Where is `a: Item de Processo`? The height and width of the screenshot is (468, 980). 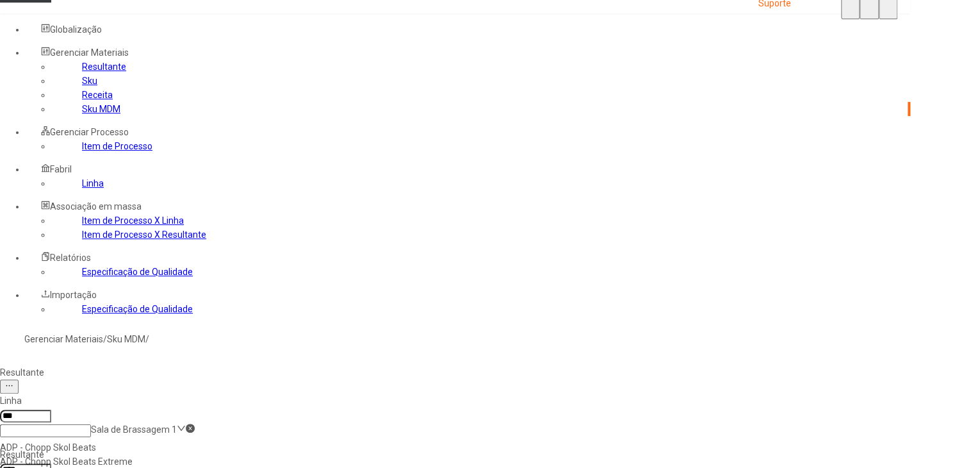
a: Item de Processo is located at coordinates (117, 146).